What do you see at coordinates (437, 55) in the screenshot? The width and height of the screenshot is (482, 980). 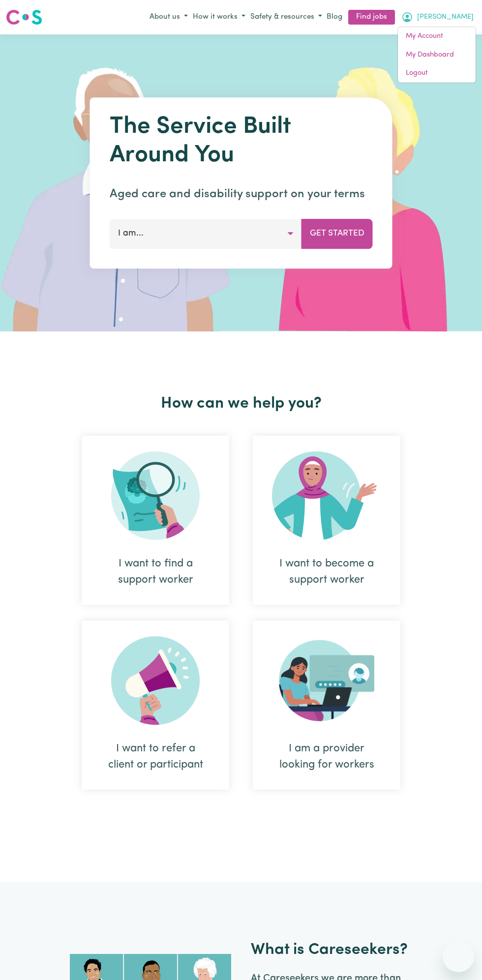 I see `a: My Dashboard` at bounding box center [437, 55].